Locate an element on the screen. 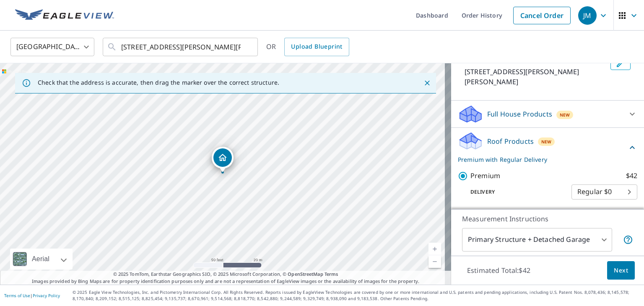 The height and width of the screenshot is (306, 644). div: Aerial is located at coordinates (41, 259).